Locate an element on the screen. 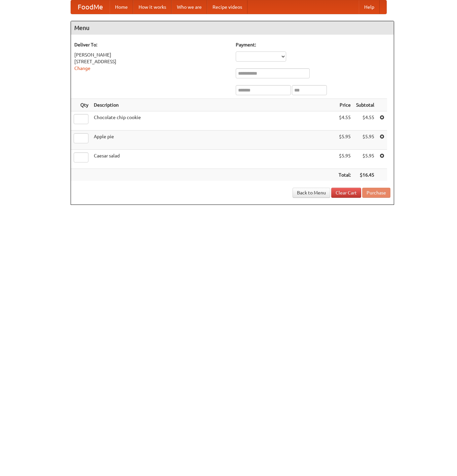  a: Change is located at coordinates (83, 68).